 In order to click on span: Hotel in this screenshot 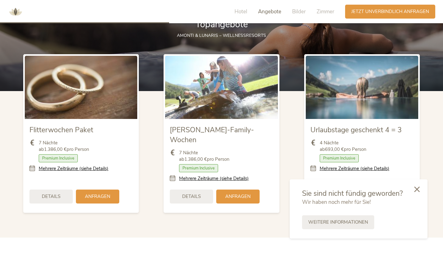, I will do `click(241, 11)`.